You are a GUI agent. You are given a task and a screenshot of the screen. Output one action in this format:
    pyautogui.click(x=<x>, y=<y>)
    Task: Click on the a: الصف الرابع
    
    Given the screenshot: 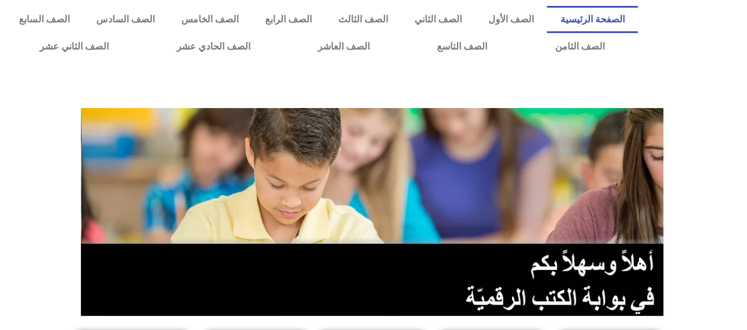 What is the action you would take?
    pyautogui.click(x=288, y=19)
    